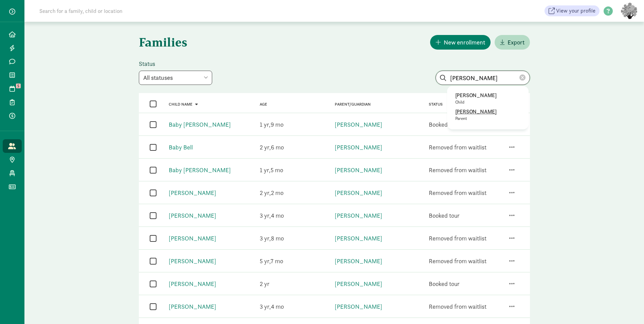  Describe the element at coordinates (353, 104) in the screenshot. I see `a: Parent/Guardian` at that location.